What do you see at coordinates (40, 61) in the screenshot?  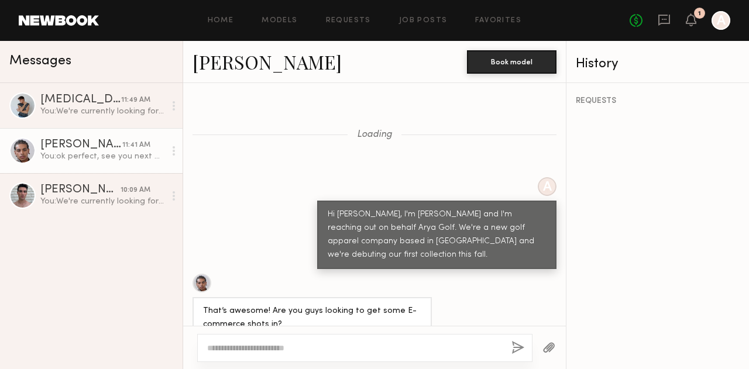 I see `span: Messages` at bounding box center [40, 61].